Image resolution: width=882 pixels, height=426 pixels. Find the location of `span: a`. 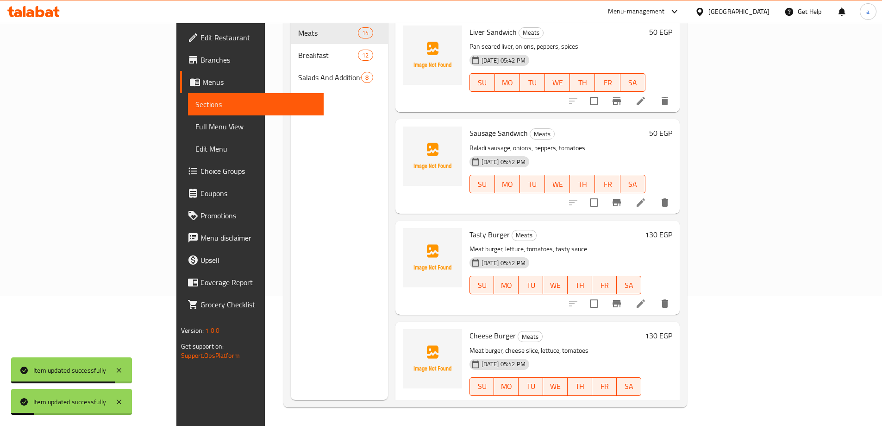

span: a is located at coordinates (868, 12).